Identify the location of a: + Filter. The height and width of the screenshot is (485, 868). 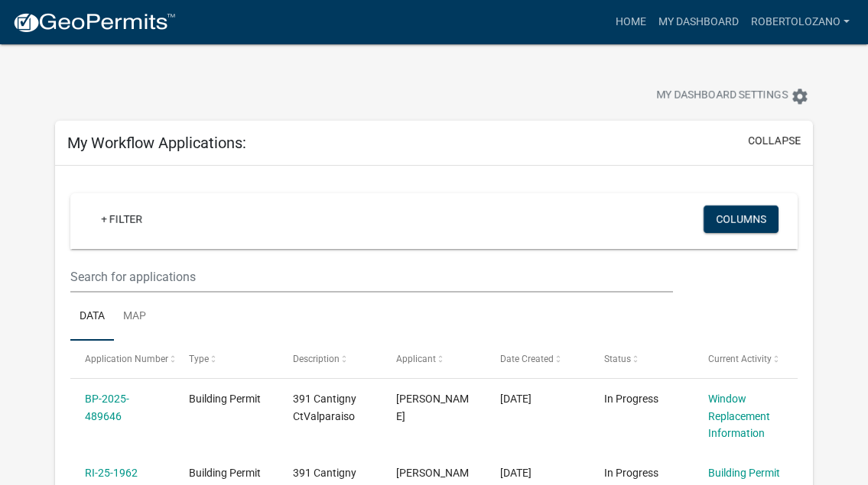
(122, 219).